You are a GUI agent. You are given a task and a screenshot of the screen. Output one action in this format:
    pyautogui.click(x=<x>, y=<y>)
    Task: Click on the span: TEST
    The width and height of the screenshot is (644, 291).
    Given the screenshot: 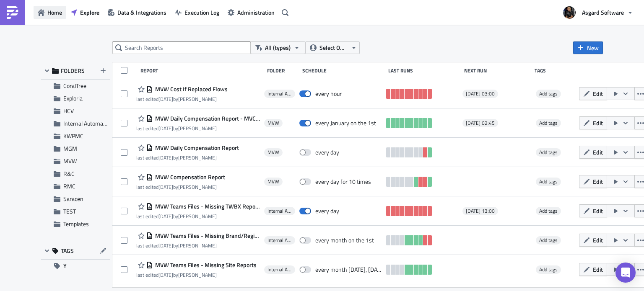 What is the action you would take?
    pyautogui.click(x=70, y=211)
    